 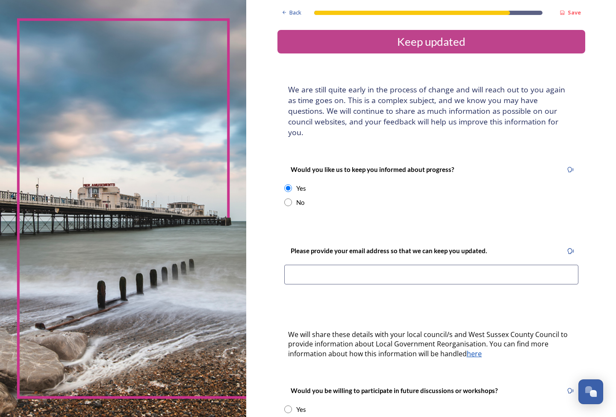 I want to click on strong: Would you be willing to participate in future discussions or workshops?, so click(x=394, y=390).